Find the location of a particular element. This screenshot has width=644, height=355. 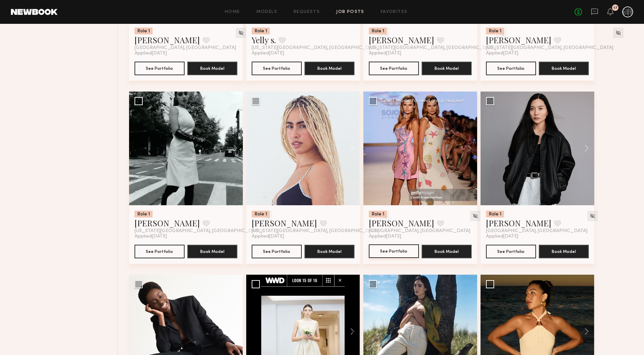

div: 17 is located at coordinates (616, 8).